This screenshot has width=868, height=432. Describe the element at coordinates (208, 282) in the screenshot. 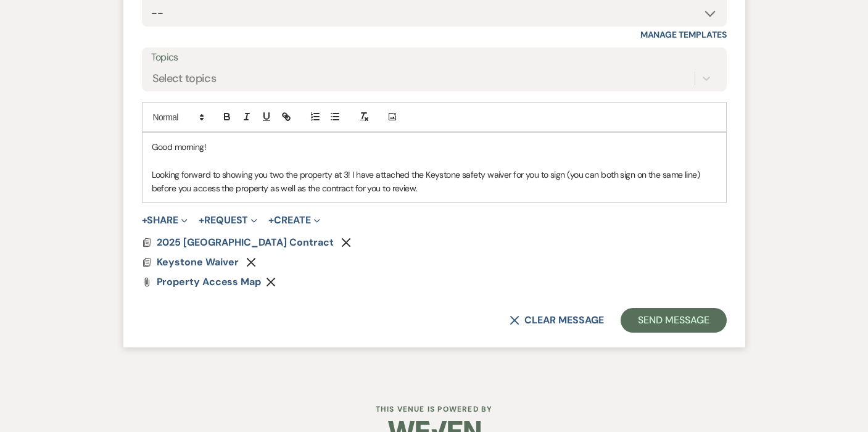

I see `span: Property Access Map` at that location.